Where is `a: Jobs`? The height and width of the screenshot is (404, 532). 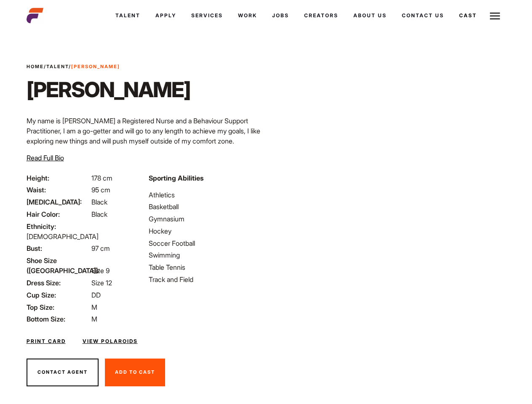 a: Jobs is located at coordinates (280, 15).